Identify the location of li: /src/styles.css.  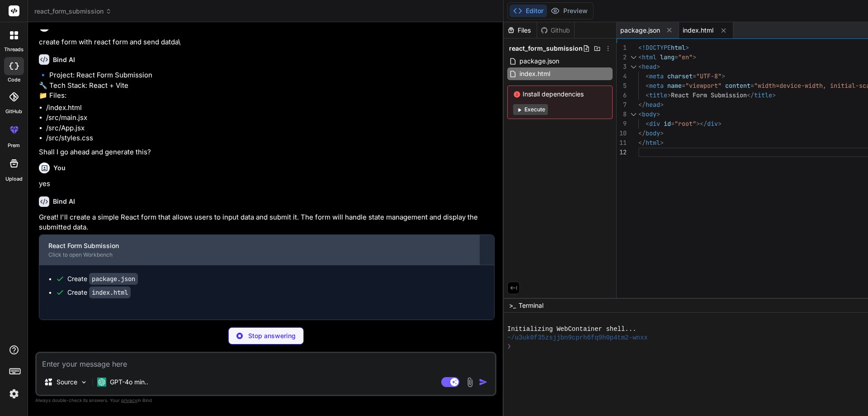
(270, 138).